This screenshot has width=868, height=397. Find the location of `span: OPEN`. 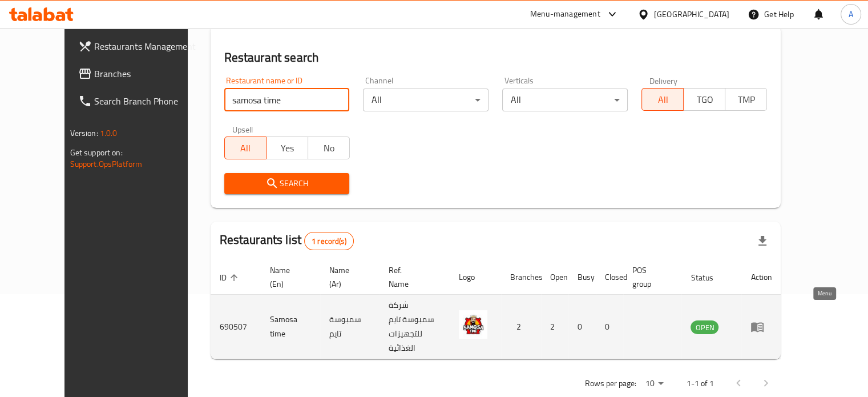

span: OPEN is located at coordinates (704, 327).